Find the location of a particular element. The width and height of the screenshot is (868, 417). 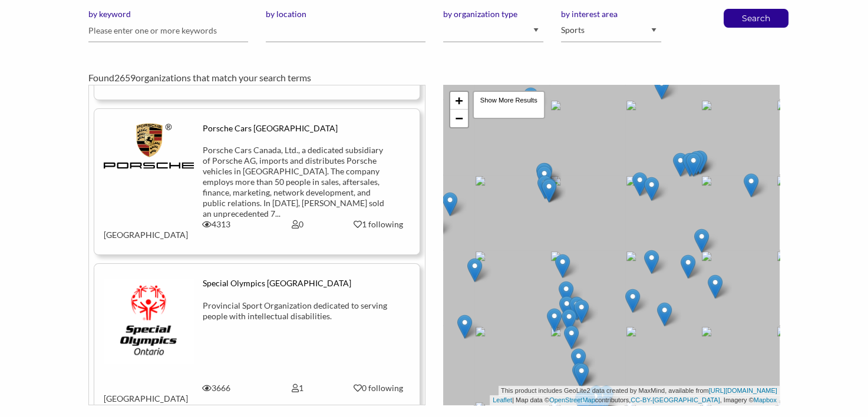

div: 0 is located at coordinates (297, 225).